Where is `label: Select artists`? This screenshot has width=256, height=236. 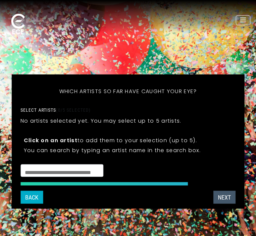 label: Select artists is located at coordinates (55, 110).